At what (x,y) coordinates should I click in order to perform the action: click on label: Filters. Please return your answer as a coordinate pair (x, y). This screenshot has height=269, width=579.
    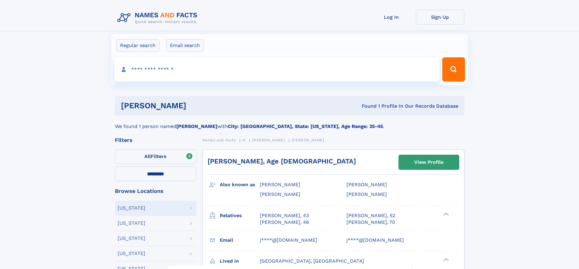
    Looking at the image, I should click on (156, 157).